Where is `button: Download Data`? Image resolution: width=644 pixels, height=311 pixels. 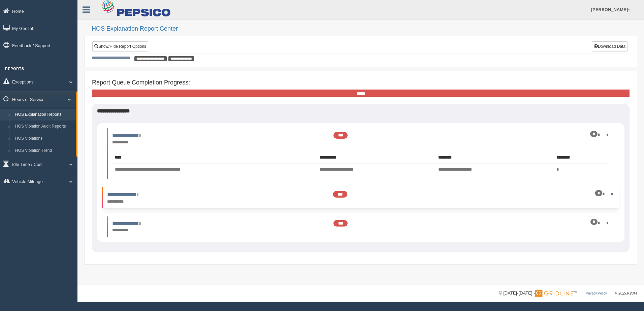
button: Download Data is located at coordinates (610, 46).